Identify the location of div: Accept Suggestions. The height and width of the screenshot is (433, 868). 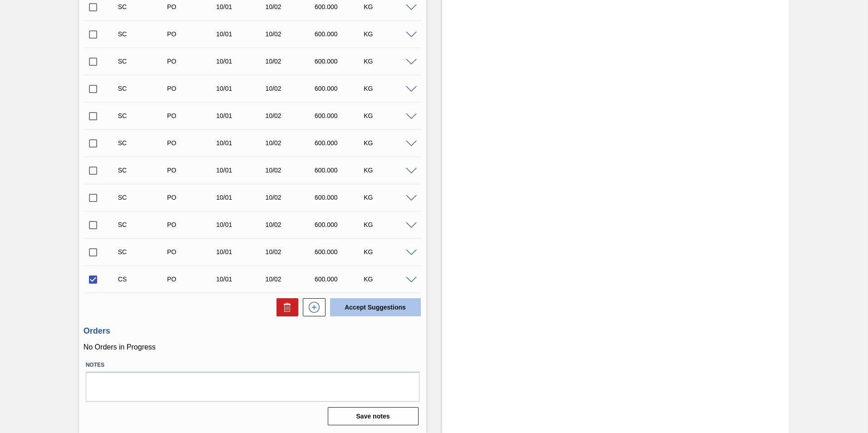
(374, 307).